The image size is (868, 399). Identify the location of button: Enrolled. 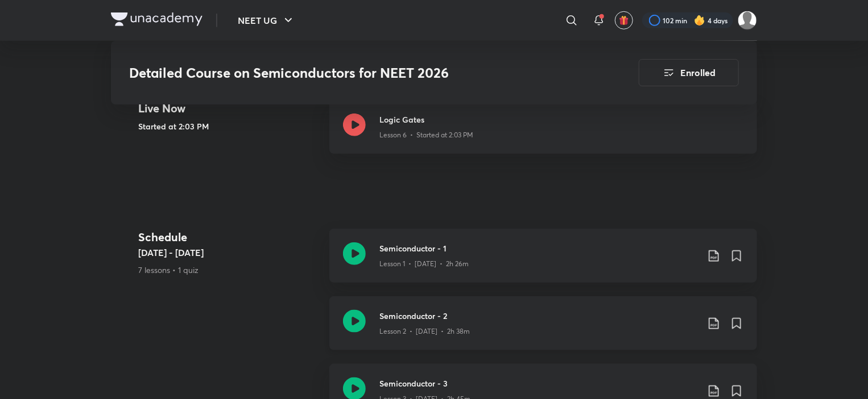
(689, 73).